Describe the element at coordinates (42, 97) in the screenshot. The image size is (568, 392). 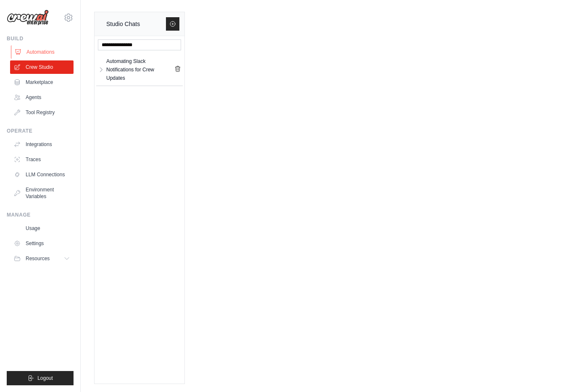
I see `a: Agents` at that location.